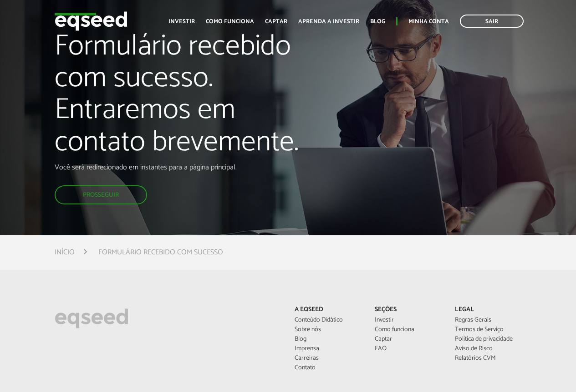  What do you see at coordinates (488, 330) in the screenshot?
I see `a: Termos de Serviço` at bounding box center [488, 330].